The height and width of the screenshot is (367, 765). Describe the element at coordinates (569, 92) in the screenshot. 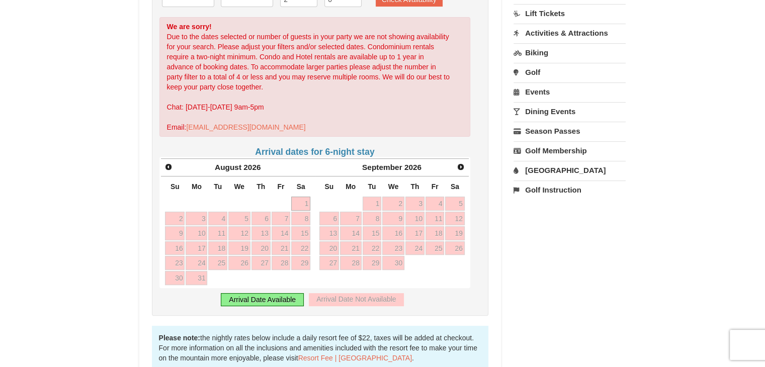

I see `a: Events` at that location.